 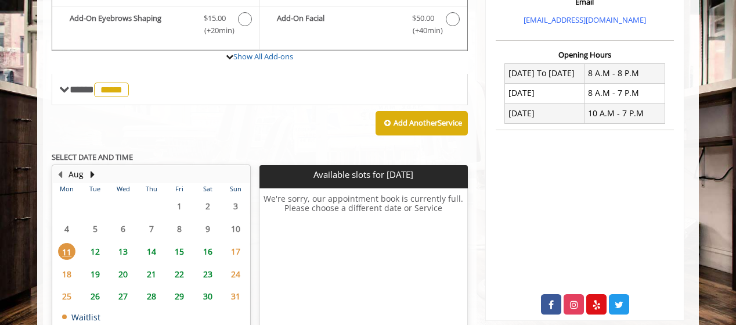 What do you see at coordinates (236, 274) in the screenshot?
I see `td: Select day24` at bounding box center [236, 274].